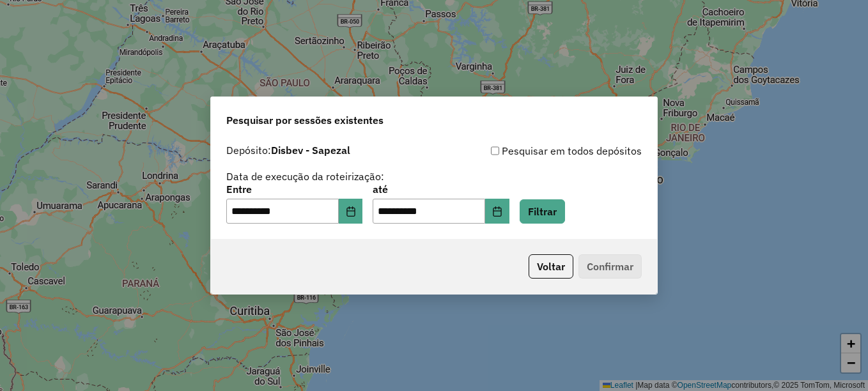  I want to click on strong: Disbev - Sapezal, so click(311, 150).